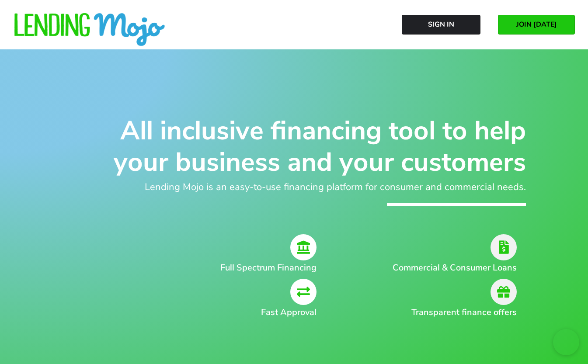  I want to click on a: Sign In, so click(441, 25).